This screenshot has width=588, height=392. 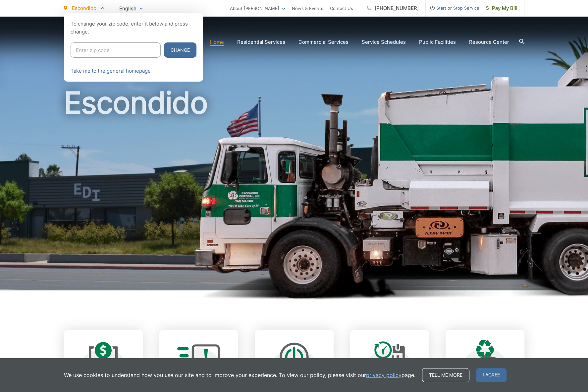 I want to click on a: Tell me more, so click(x=446, y=375).